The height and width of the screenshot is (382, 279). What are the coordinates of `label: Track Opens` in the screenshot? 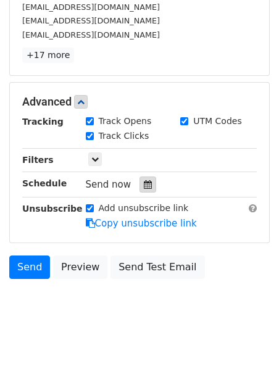 It's located at (125, 121).